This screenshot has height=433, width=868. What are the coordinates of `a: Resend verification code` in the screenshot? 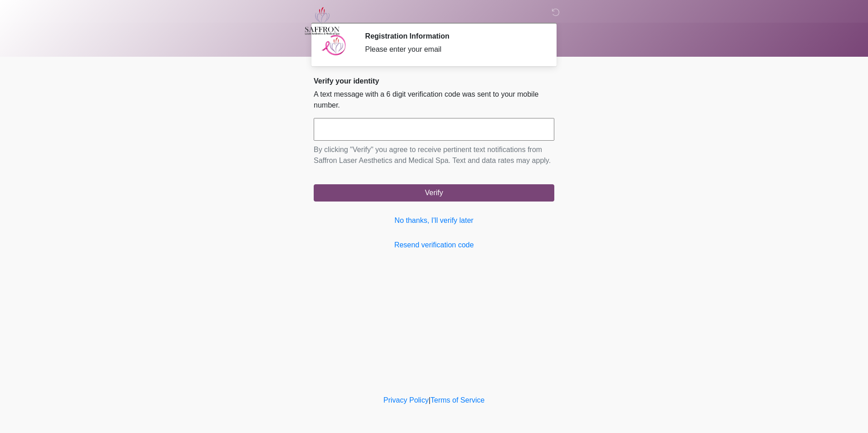 It's located at (434, 245).